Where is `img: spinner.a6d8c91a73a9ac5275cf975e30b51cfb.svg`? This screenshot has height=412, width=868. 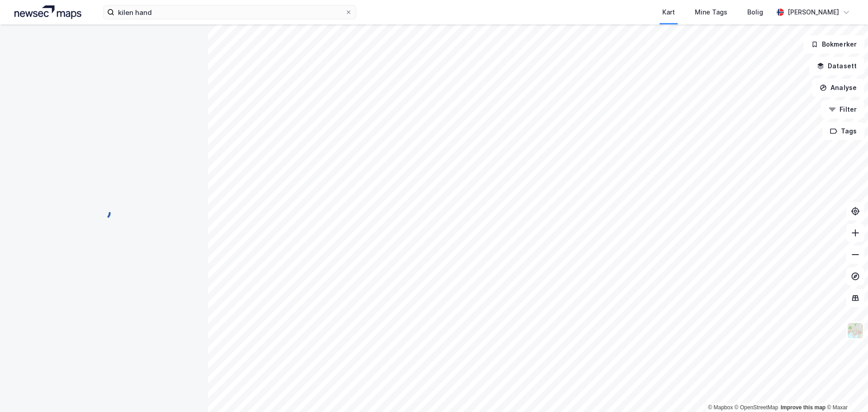 img: spinner.a6d8c91a73a9ac5275cf975e30b51cfb.svg is located at coordinates (104, 213).